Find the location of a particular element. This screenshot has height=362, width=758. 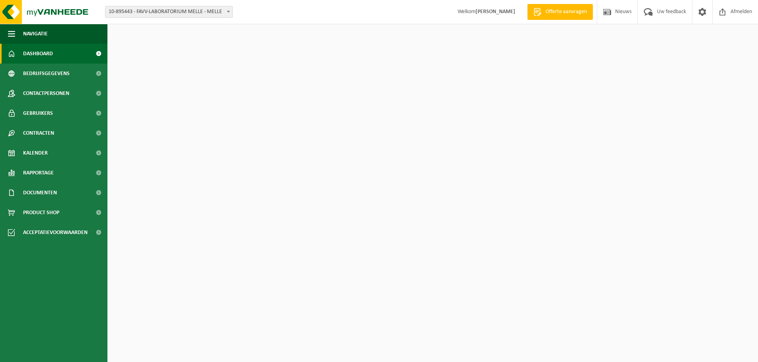

span: 10-895443 - FAVV-LABORATORIUM MELLE - MELLE is located at coordinates (169, 12).